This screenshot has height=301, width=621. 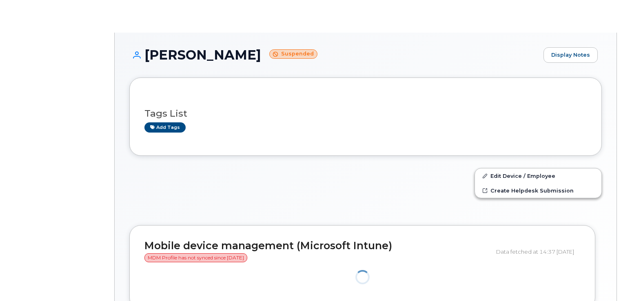 I want to click on a: Edit Device / Employee, so click(x=538, y=176).